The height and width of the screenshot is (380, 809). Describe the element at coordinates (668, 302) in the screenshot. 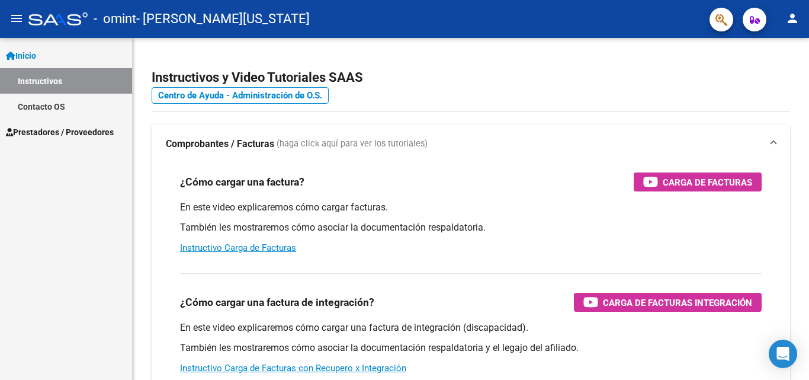

I see `button: Carga de Facturas Integración` at that location.